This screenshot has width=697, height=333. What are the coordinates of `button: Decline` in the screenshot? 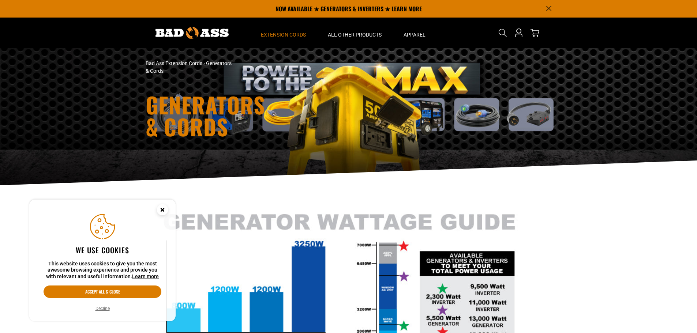 It's located at (102, 309).